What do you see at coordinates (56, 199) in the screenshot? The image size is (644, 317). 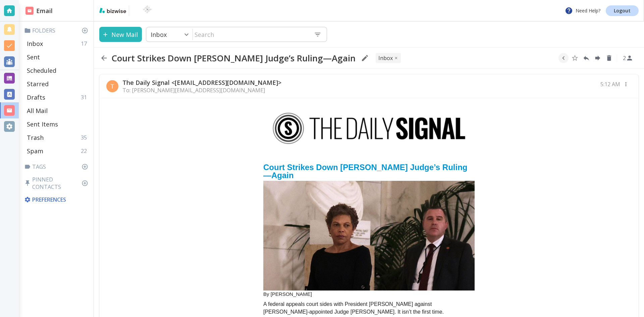 I see `p: Preferences` at bounding box center [56, 199].